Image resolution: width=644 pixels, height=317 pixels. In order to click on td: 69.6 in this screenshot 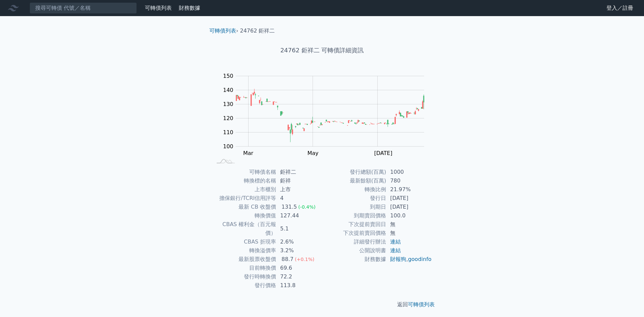, I will do `click(299, 268)`.